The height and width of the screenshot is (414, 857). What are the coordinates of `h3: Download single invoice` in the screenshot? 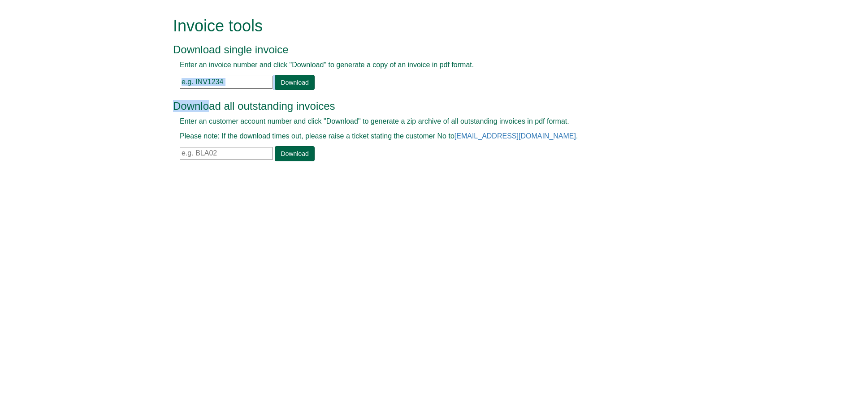 It's located at (418, 50).